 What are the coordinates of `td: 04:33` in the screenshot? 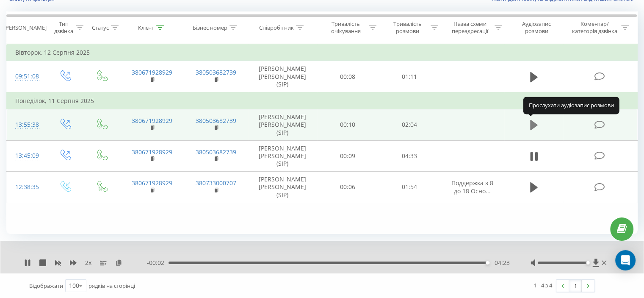 It's located at (409, 156).